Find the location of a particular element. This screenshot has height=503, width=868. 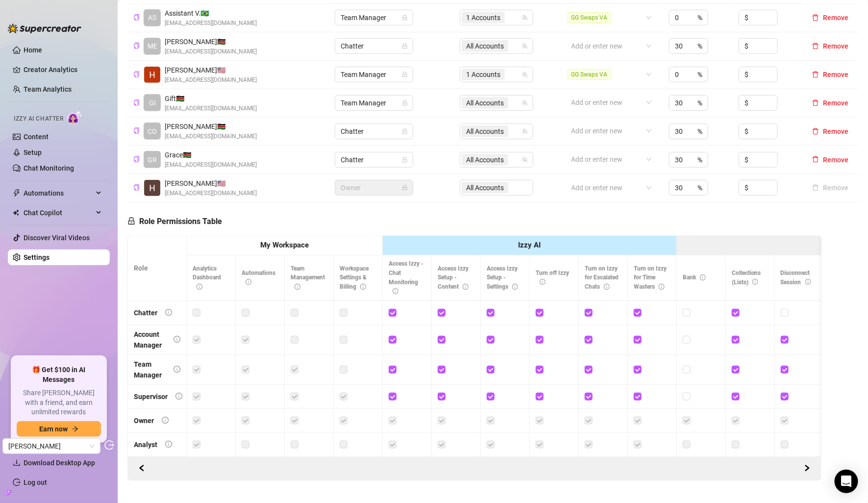

a: Team Analytics is located at coordinates (47, 89).